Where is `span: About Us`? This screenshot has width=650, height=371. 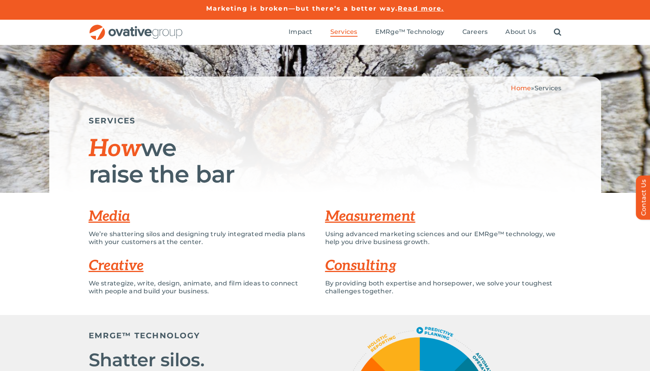
span: About Us is located at coordinates (521, 32).